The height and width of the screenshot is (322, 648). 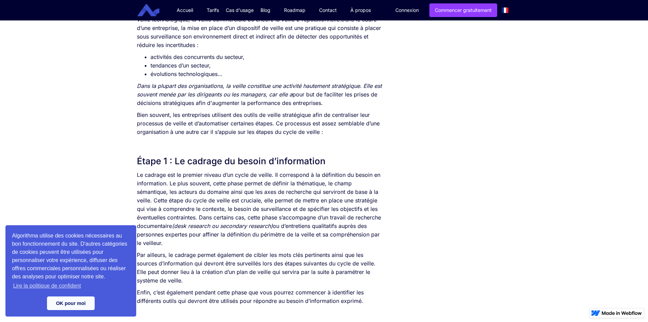 What do you see at coordinates (71, 261) in the screenshot?
I see `span: Algorithma utilise des cookies nécessaires au bon fonctionnement du site. D'autres catégories de ...` at bounding box center [71, 261].